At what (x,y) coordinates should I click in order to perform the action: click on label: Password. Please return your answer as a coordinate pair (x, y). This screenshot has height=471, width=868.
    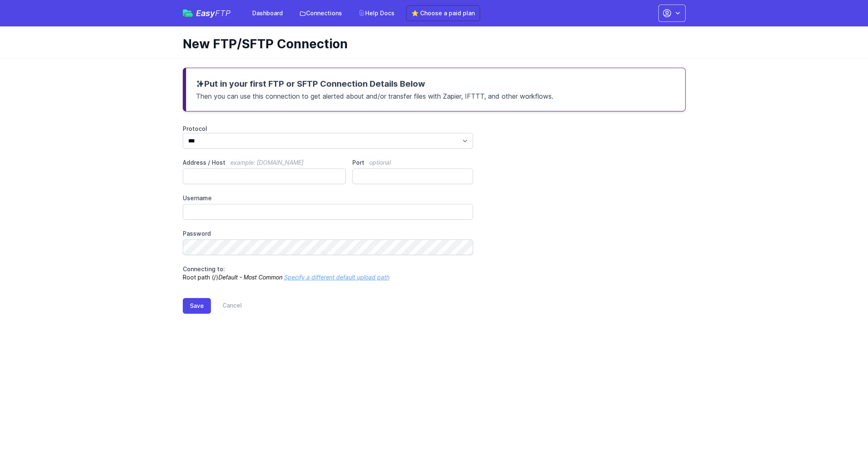
    Looking at the image, I should click on (328, 234).